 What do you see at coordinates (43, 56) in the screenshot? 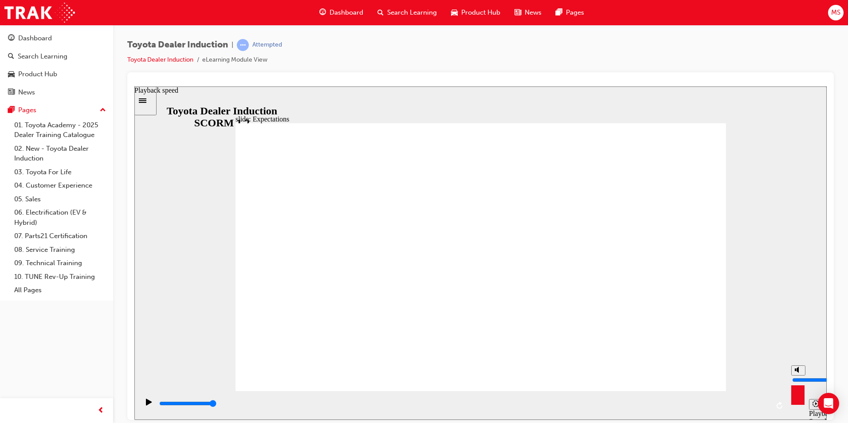
I see `div: Search Learning` at bounding box center [43, 56].